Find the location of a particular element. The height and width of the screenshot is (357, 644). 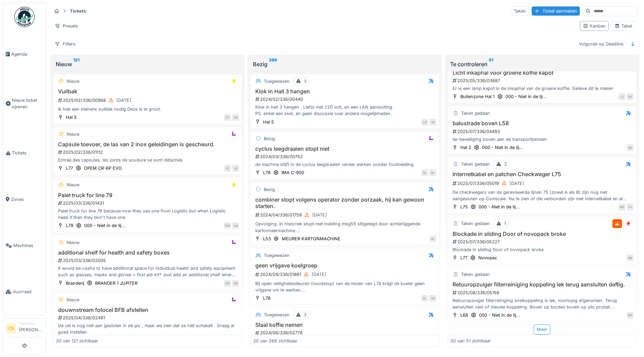

a: Tickets is located at coordinates (24, 153).